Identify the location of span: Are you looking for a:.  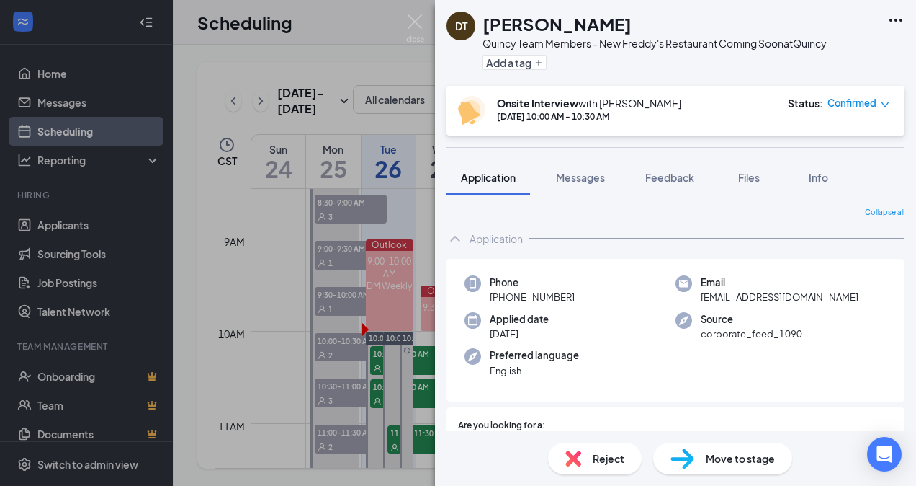
(501, 425).